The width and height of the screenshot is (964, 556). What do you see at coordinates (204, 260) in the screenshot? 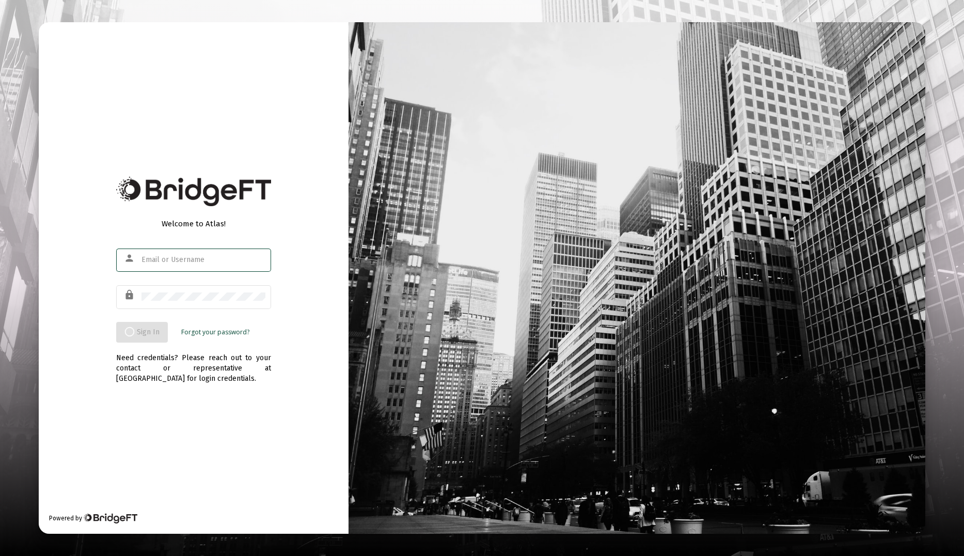
I see `input: Email or Username` at bounding box center [204, 260].